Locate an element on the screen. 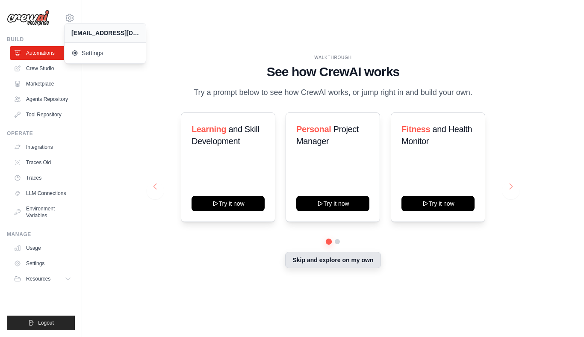 This screenshot has width=584, height=337. a: Integrations is located at coordinates (42, 147).